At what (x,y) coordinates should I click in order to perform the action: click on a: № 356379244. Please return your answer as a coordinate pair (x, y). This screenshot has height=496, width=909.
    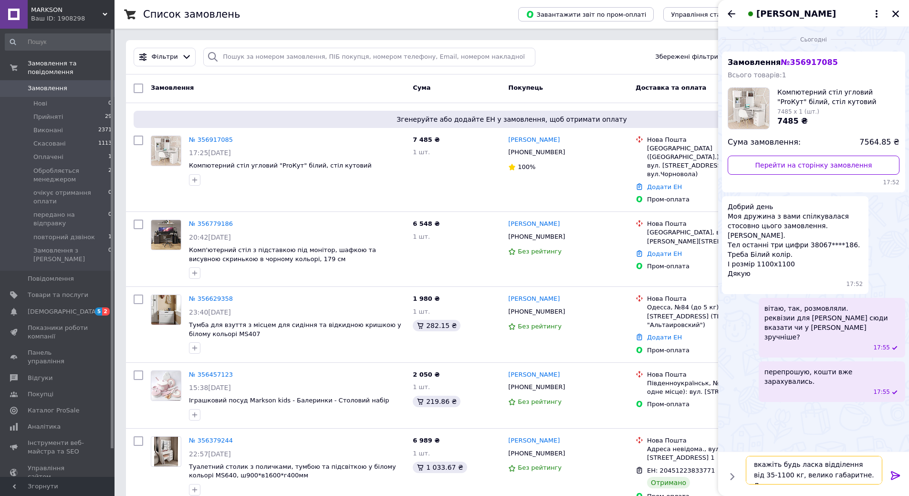
    Looking at the image, I should click on (211, 440).